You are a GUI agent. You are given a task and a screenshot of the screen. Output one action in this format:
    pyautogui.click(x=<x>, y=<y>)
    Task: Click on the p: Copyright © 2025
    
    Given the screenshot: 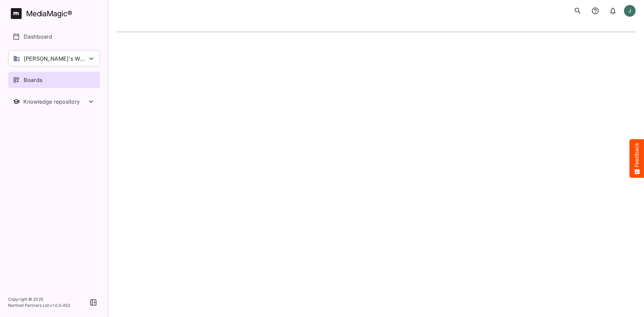 What is the action you would take?
    pyautogui.click(x=40, y=299)
    